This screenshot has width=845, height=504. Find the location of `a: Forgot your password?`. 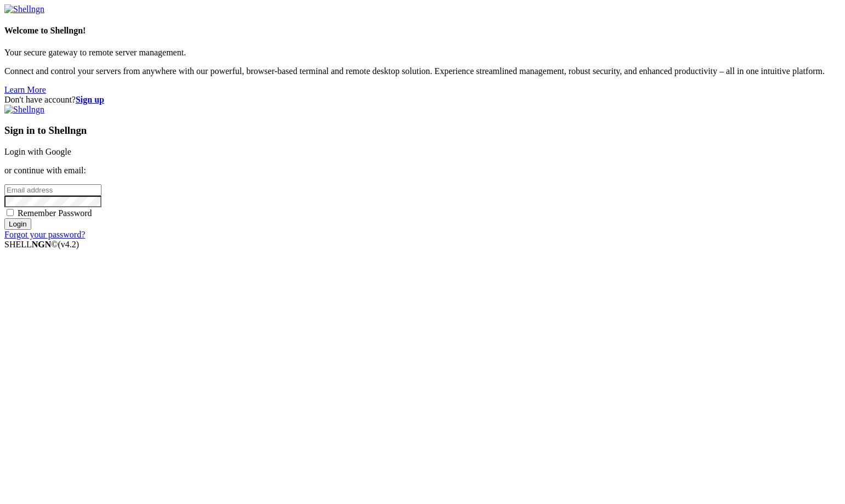

a: Forgot your password? is located at coordinates (44, 234).